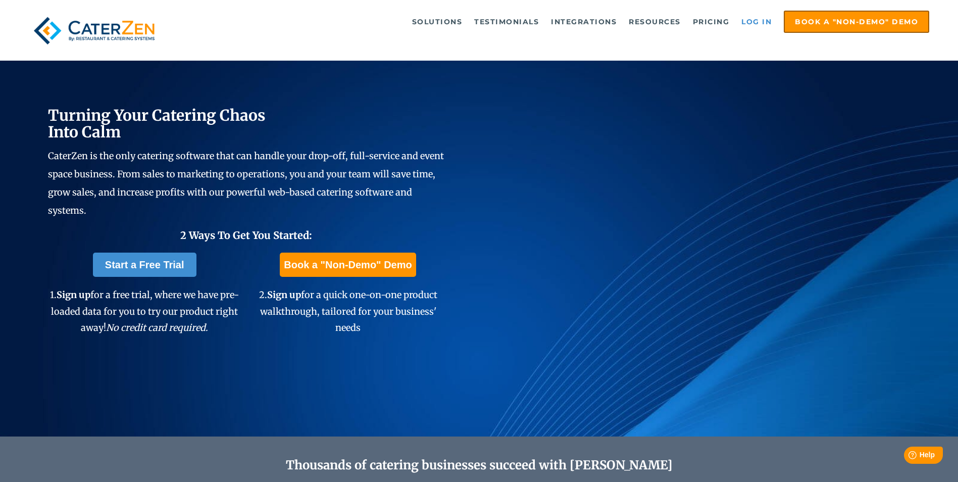 The image size is (958, 482). I want to click on a: Start a Free Trial, so click(144, 265).